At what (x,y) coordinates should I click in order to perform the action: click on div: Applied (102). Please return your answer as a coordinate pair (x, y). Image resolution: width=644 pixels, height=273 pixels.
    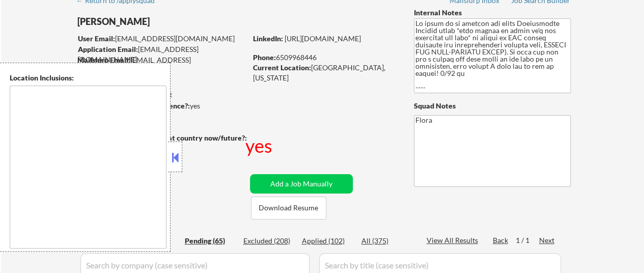
    Looking at the image, I should click on (327, 241).